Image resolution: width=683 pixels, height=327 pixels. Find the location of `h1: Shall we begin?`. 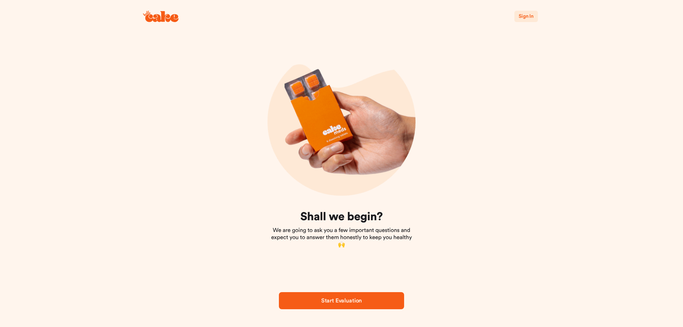

h1: Shall we begin? is located at coordinates (341, 217).